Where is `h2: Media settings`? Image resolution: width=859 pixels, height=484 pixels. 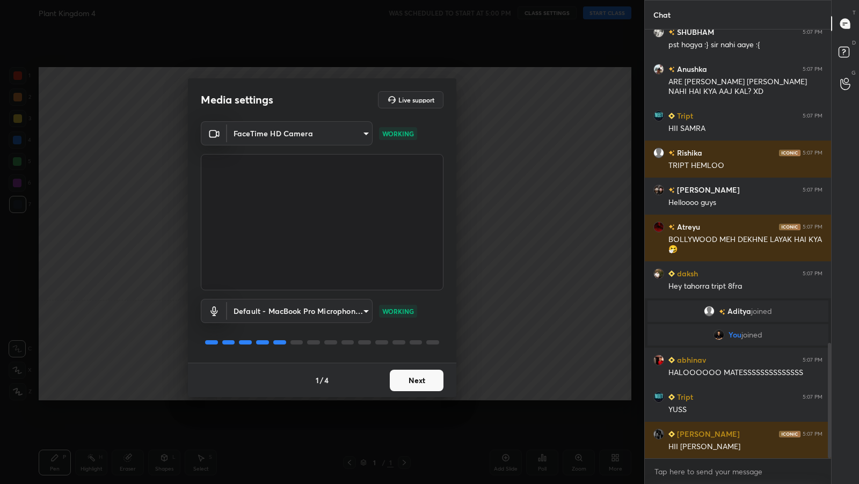 h2: Media settings is located at coordinates (237, 100).